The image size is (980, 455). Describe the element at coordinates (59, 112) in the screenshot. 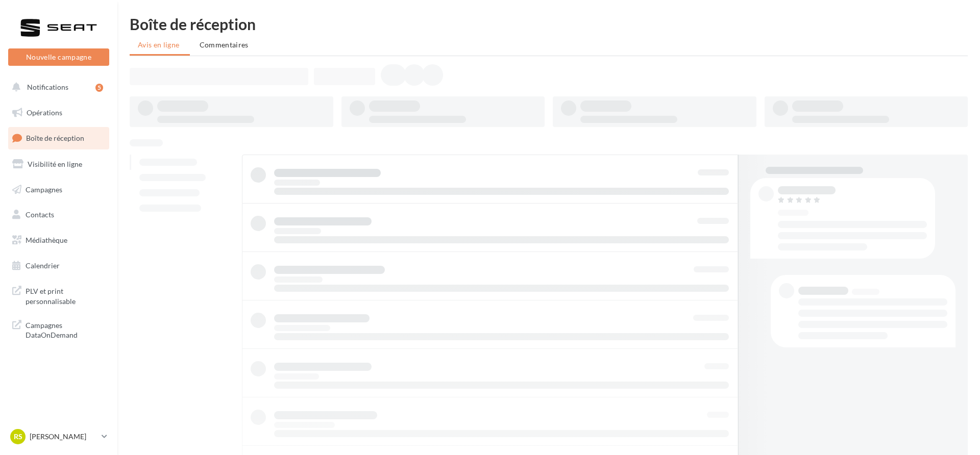

I see `a: Opérations` at that location.